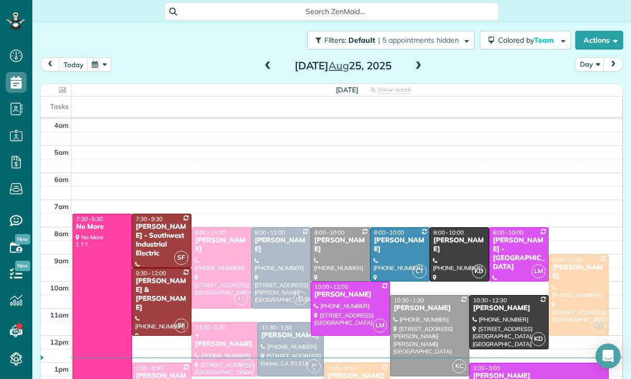 The height and width of the screenshot is (379, 631). I want to click on span: 7:30 - 9:30, so click(149, 219).